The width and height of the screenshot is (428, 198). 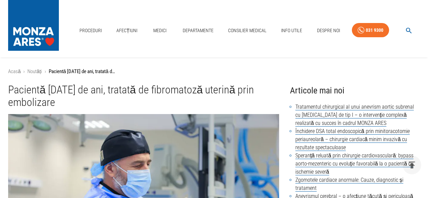 What do you see at coordinates (353, 140) in the screenshot?
I see `a: Închidere DSA total endoscopică prin minitoracotomie periaureolară – chirurgie cardiacă minim inv...` at bounding box center [353, 140].